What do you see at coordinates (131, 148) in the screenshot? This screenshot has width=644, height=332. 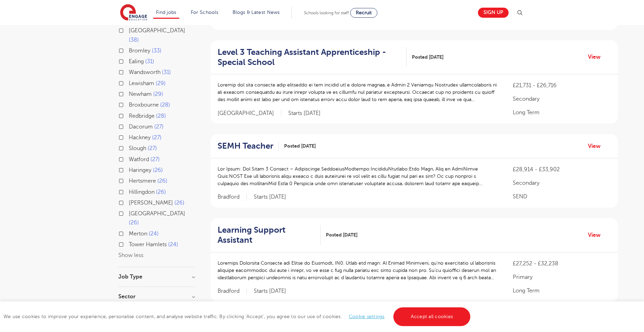 I see `input: Slough 27` at bounding box center [131, 148].